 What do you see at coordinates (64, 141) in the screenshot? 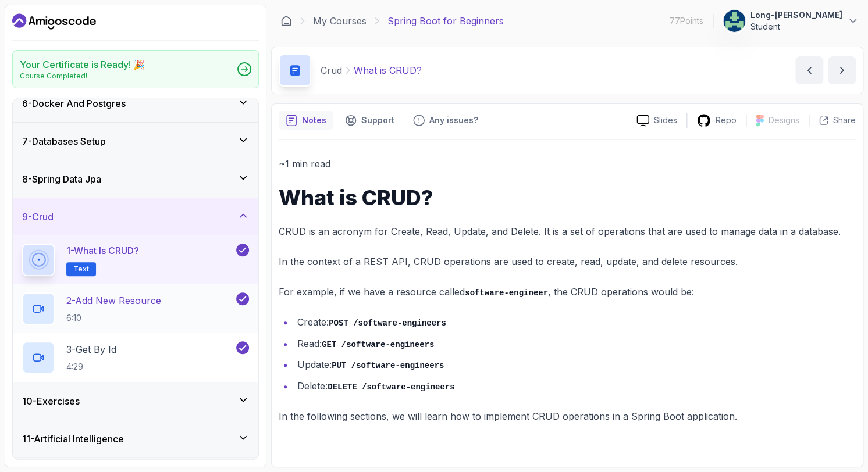
I see `h3: 7 - Databases Setup` at bounding box center [64, 141].